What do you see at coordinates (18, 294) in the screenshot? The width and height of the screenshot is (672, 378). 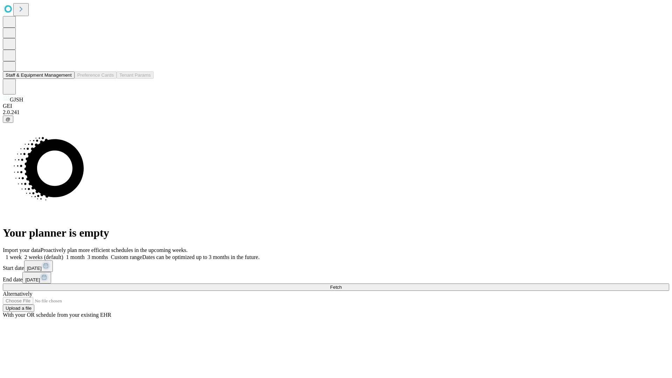 I see `span: Alternatively` at bounding box center [18, 294].